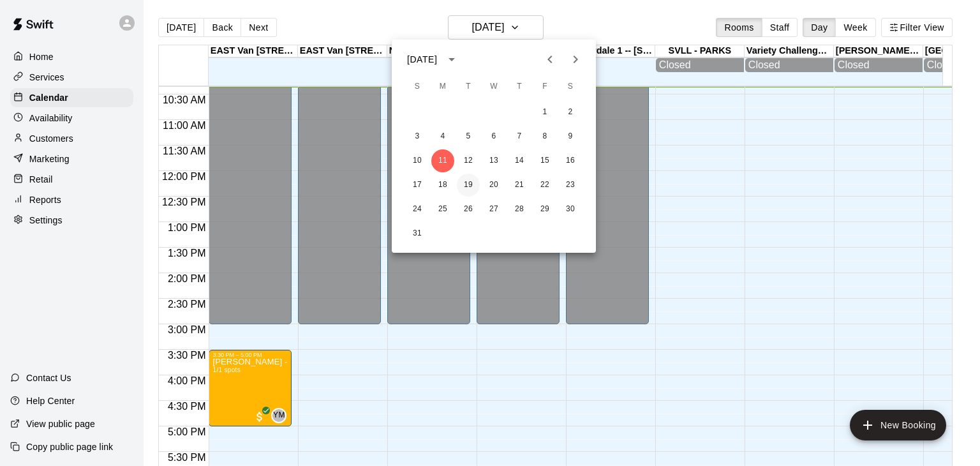  I want to click on button: 17, so click(417, 185).